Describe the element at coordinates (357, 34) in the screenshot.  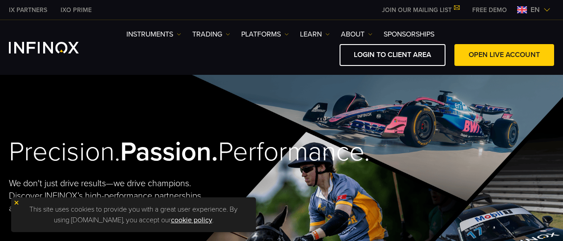
I see `a: ABOUT` at that location.